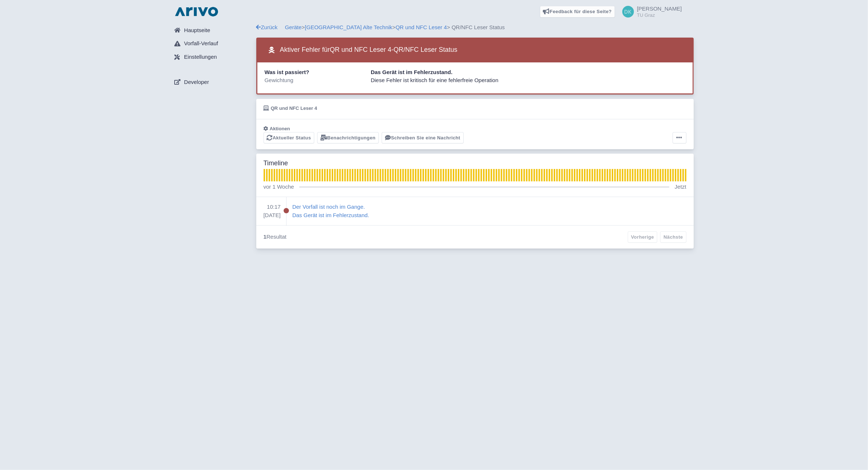  What do you see at coordinates (276, 163) in the screenshot?
I see `h3: Timeline` at bounding box center [276, 163].